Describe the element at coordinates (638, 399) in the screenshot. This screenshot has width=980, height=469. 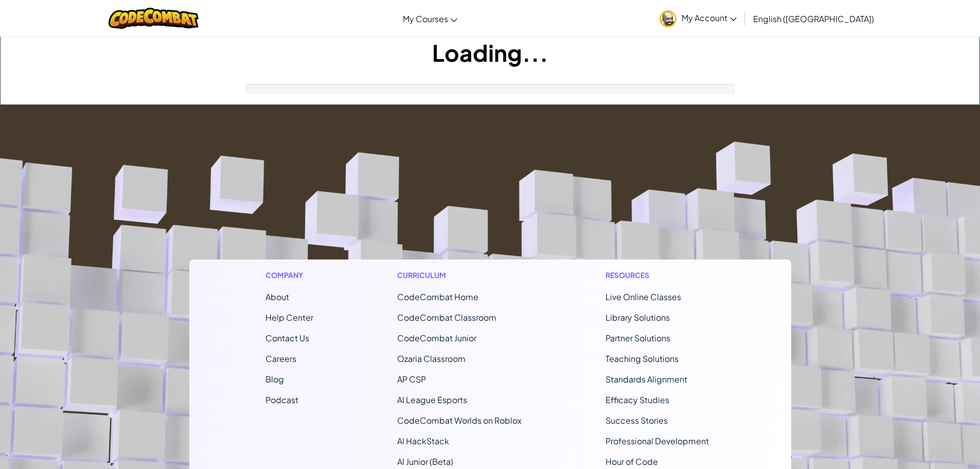
I see `a: Efficacy Studies` at that location.